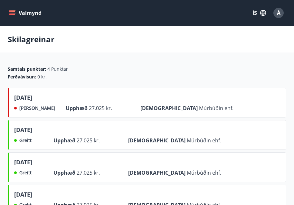 The height and width of the screenshot is (205, 294). What do you see at coordinates (279, 13) in the screenshot?
I see `span: Á` at bounding box center [279, 13].